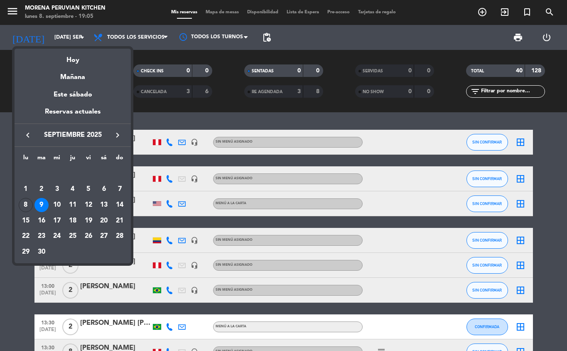 Image resolution: width=567 pixels, height=351 pixels. Describe the element at coordinates (57, 236) in the screenshot. I see `td: 24 de septiembre de 2025` at that location.